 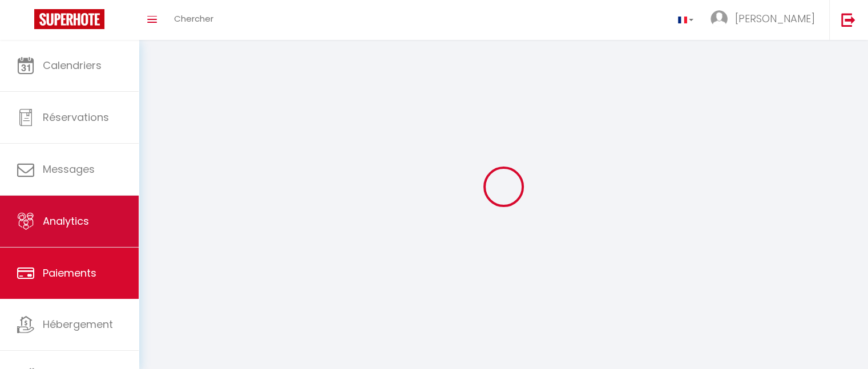 What do you see at coordinates (68, 169) in the screenshot?
I see `span: Messages` at bounding box center [68, 169].